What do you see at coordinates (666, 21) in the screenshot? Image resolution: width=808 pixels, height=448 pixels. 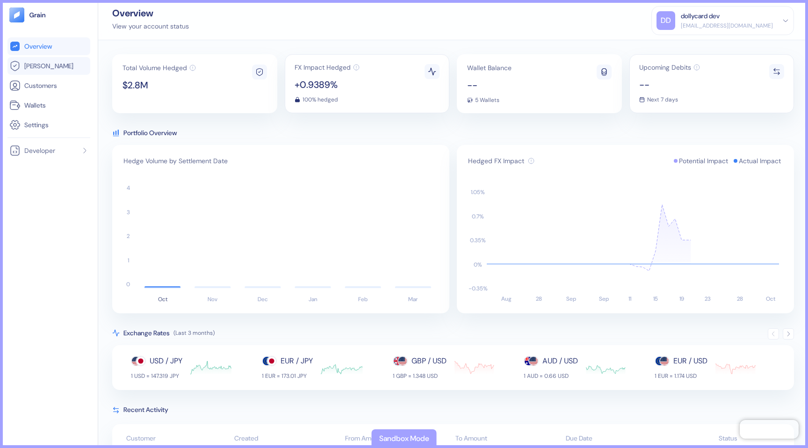 I see `div: DD` at bounding box center [666, 21].